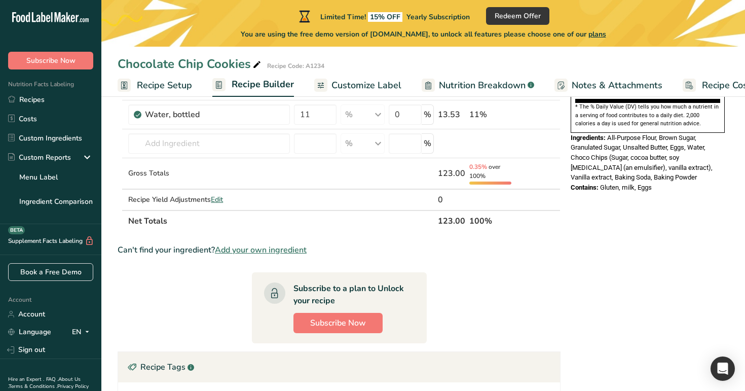  Describe the element at coordinates (208, 114) in the screenshot. I see `div: Water, bottled` at that location.